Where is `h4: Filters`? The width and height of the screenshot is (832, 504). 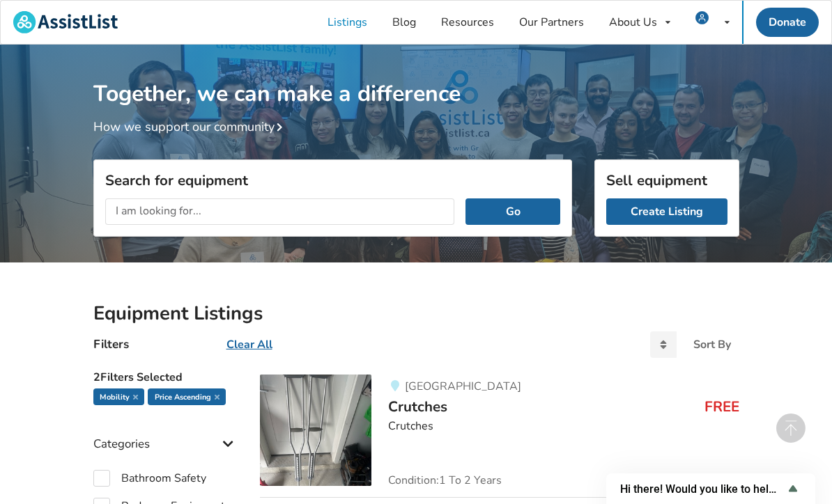
h4: Filters is located at coordinates (111, 344).